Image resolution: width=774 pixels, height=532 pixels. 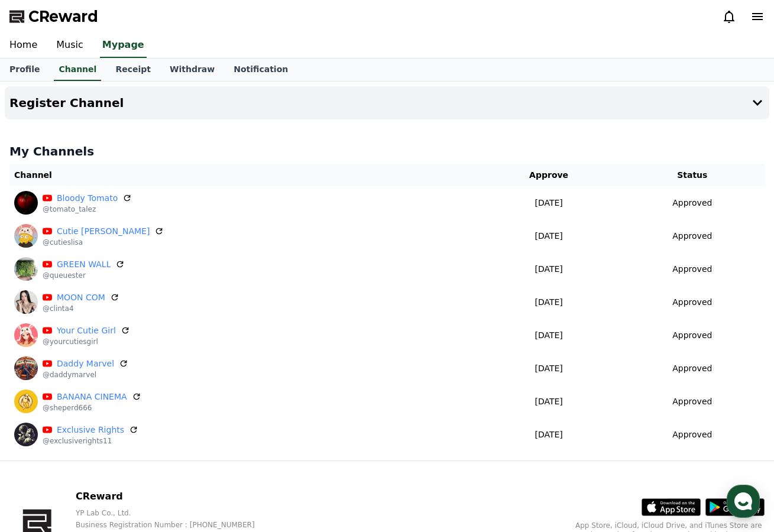 What do you see at coordinates (87, 198) in the screenshot?
I see `a: Bloody Tomato` at bounding box center [87, 198].